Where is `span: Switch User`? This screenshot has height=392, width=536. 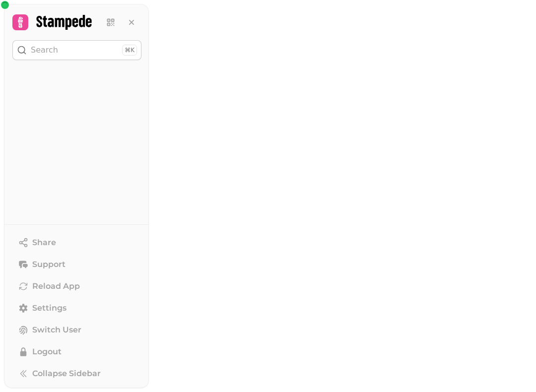
span: Switch User is located at coordinates (57, 330).